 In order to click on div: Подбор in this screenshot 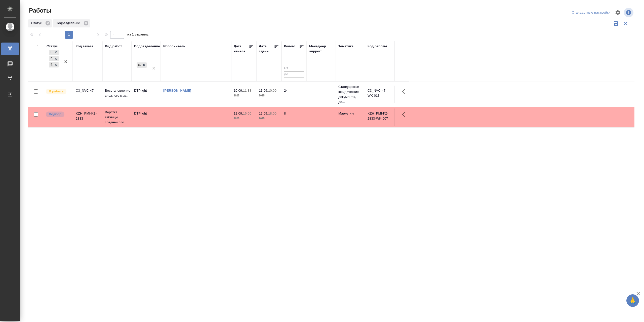, I will do `click(51, 53)`.